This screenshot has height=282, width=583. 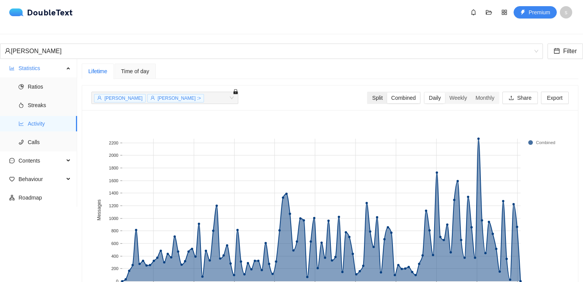 I want to click on span: upload, so click(x=511, y=98).